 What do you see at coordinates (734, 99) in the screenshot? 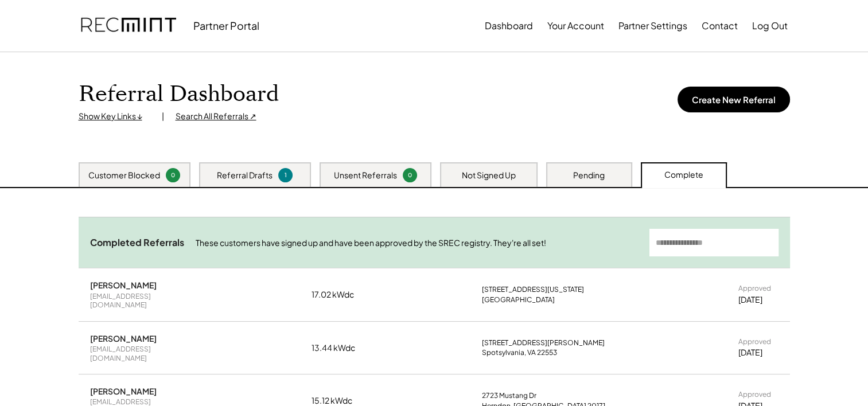
I see `button: Create New Referral` at bounding box center [734, 99].